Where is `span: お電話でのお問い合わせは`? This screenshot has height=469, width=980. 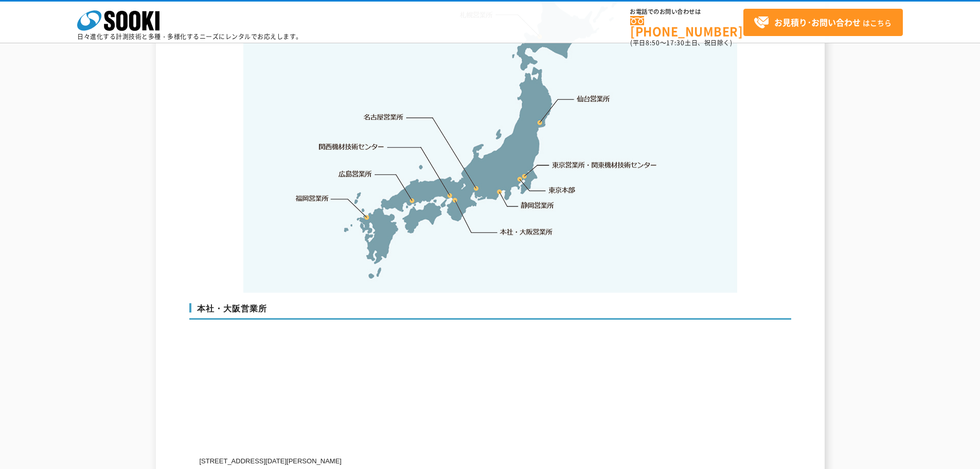
span: お電話でのお問い合わせは is located at coordinates (686, 12).